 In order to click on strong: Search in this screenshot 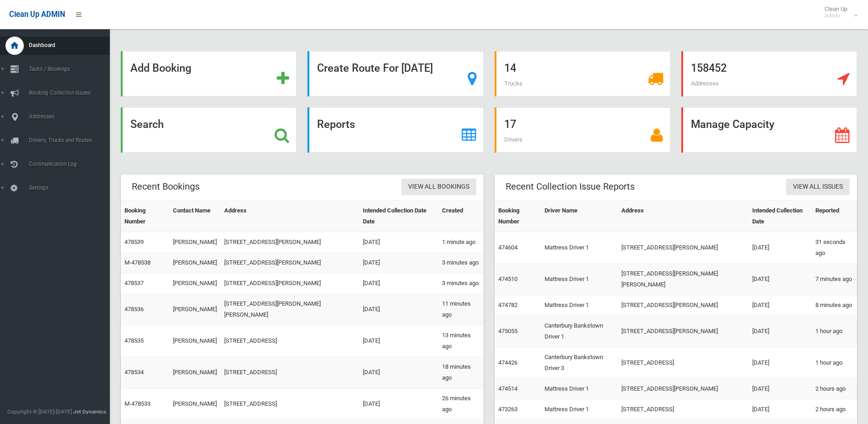, I will do `click(147, 124)`.